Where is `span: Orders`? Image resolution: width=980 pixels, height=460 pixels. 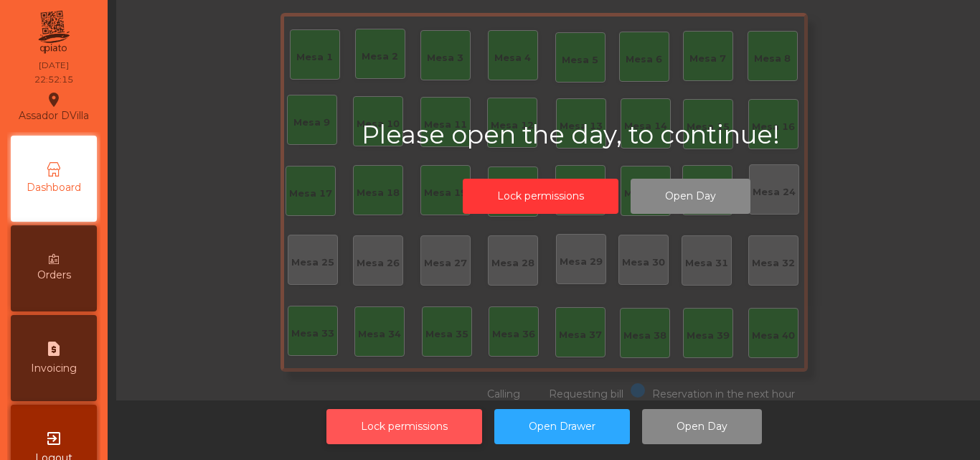
span: Orders is located at coordinates (53, 275).